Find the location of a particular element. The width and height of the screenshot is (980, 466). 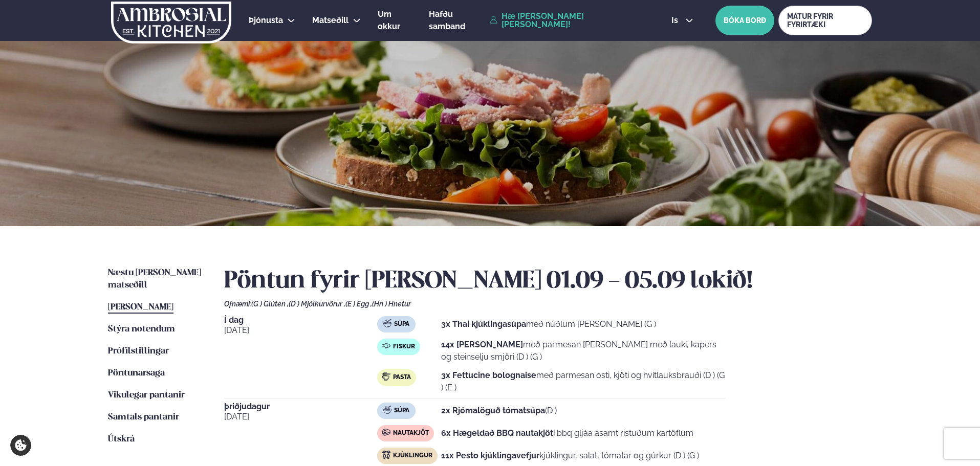

span: (Hn ) Hnetur is located at coordinates (391, 304).